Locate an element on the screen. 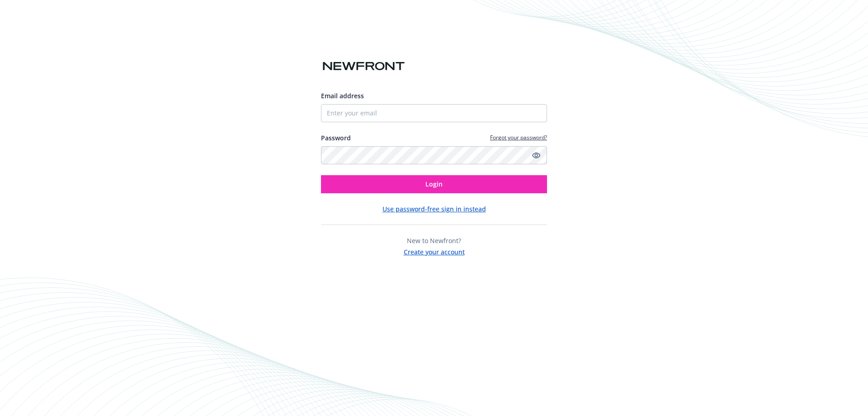  input: Enter your password is located at coordinates (434, 155).